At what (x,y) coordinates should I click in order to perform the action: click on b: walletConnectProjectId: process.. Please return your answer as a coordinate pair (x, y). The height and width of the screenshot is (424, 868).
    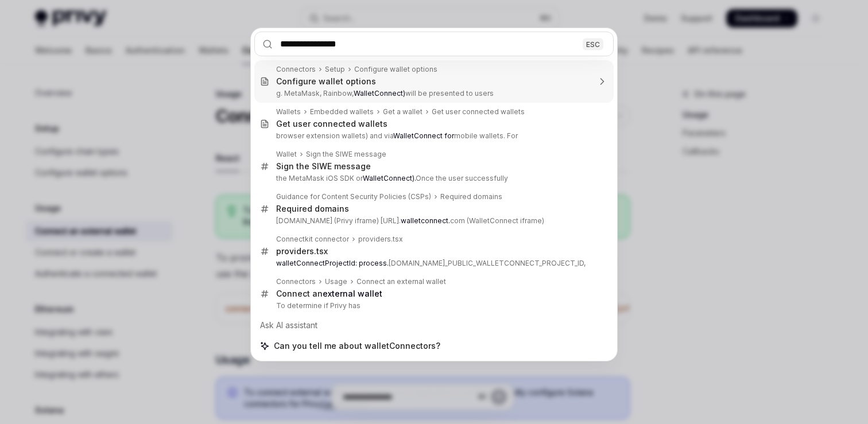
    Looking at the image, I should click on (333, 263).